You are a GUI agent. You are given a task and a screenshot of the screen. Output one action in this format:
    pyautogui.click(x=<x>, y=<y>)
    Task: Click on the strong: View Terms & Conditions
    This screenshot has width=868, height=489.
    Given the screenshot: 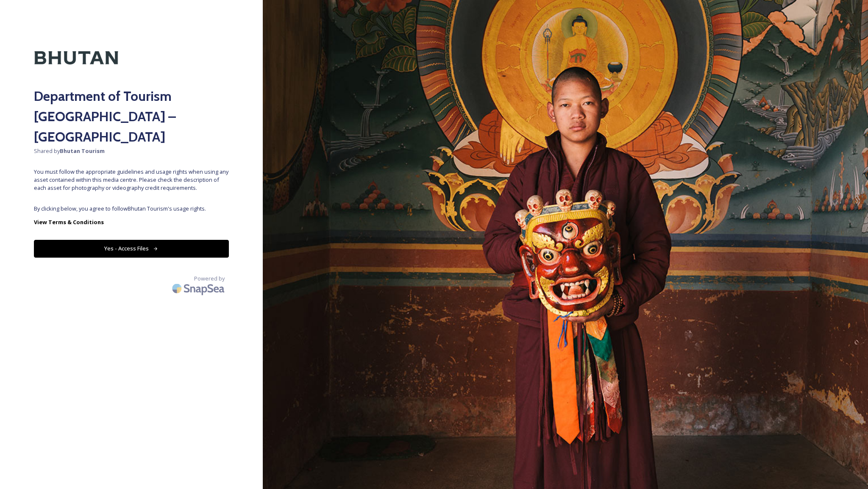 What is the action you would take?
    pyautogui.click(x=69, y=222)
    